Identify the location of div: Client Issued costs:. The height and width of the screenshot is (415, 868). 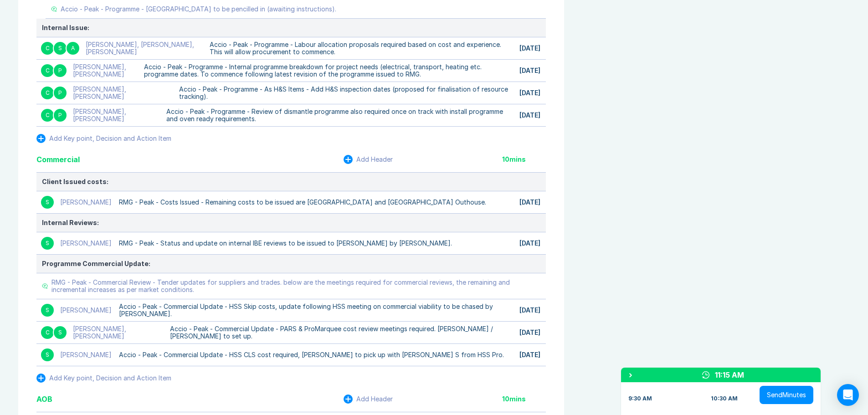
(291, 182).